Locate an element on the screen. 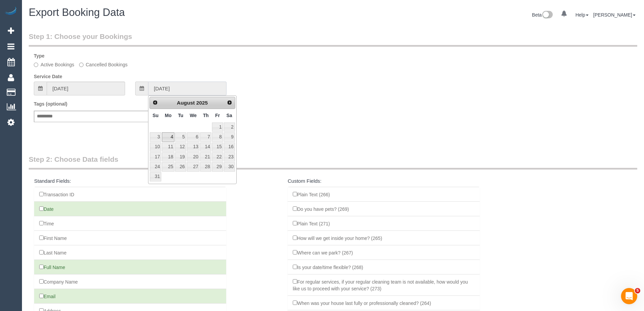 The height and width of the screenshot is (311, 644). a: 25 is located at coordinates (168, 166).